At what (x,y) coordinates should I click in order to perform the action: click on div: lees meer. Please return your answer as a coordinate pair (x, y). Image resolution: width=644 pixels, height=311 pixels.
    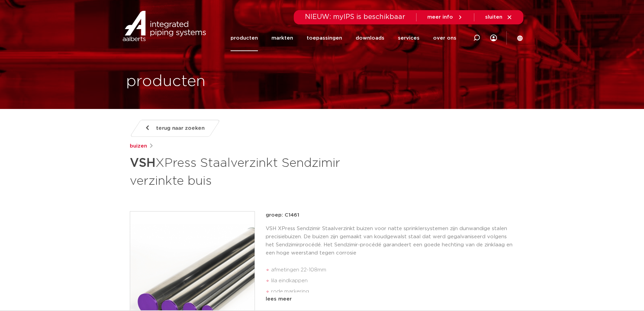
    Looking at the image, I should click on (390, 299).